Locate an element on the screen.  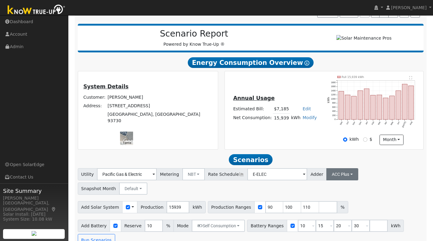
text: 1800 is located at coordinates (334, 82).